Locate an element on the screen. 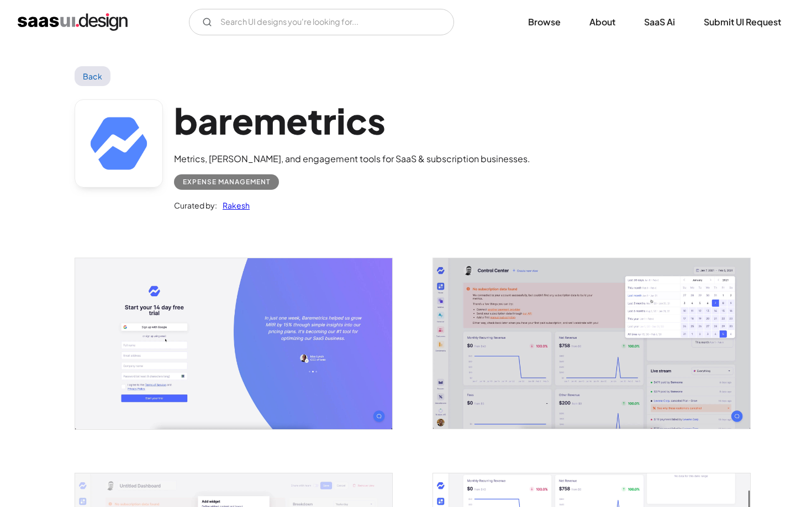 The image size is (812, 507). a: SaaS Ai is located at coordinates (660, 22).